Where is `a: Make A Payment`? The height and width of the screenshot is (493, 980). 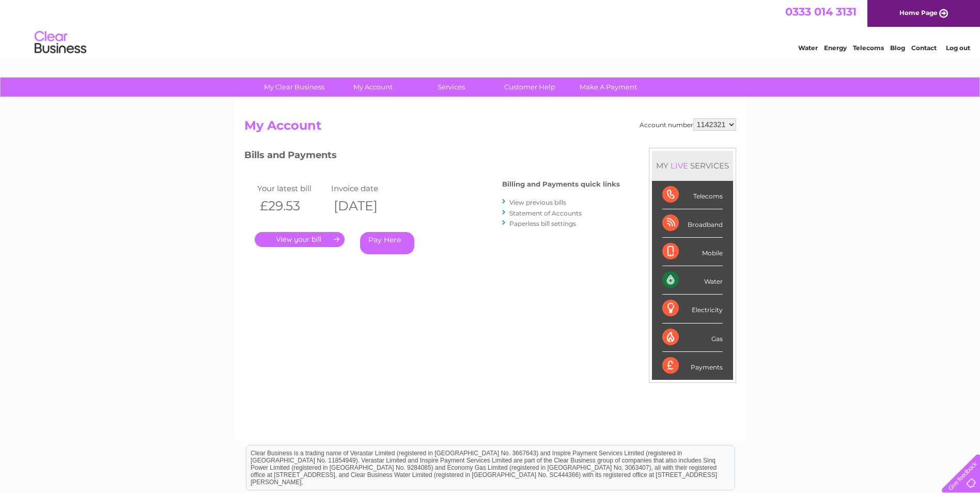
a: Make A Payment is located at coordinates (608, 87).